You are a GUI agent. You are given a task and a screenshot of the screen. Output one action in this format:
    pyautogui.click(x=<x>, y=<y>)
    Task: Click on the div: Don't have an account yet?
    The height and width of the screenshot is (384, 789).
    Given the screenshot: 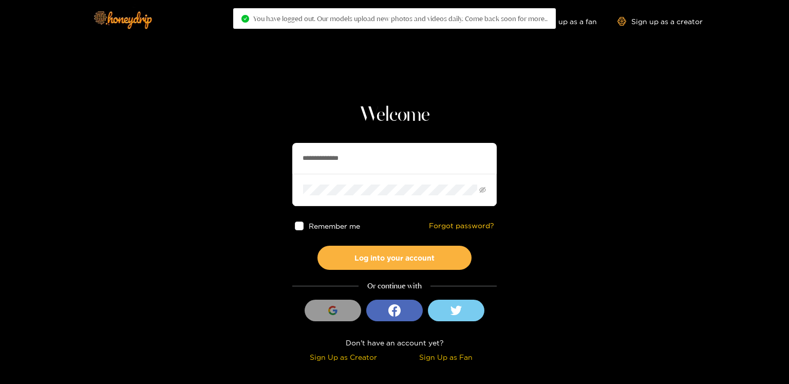 What is the action you would take?
    pyautogui.click(x=394, y=342)
    